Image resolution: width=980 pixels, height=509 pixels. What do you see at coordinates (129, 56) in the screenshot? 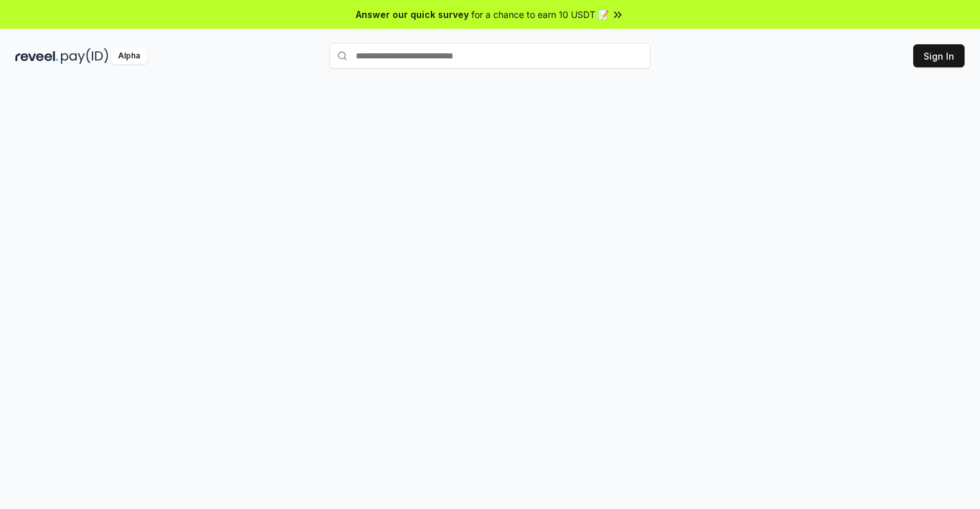
I see `div: Alpha` at bounding box center [129, 56].